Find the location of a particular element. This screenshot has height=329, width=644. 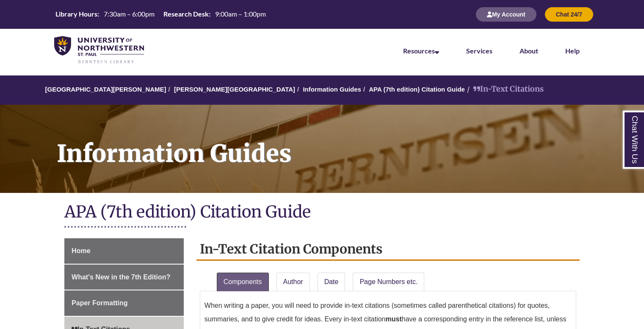

a: Chat 24/7 is located at coordinates (569, 14).